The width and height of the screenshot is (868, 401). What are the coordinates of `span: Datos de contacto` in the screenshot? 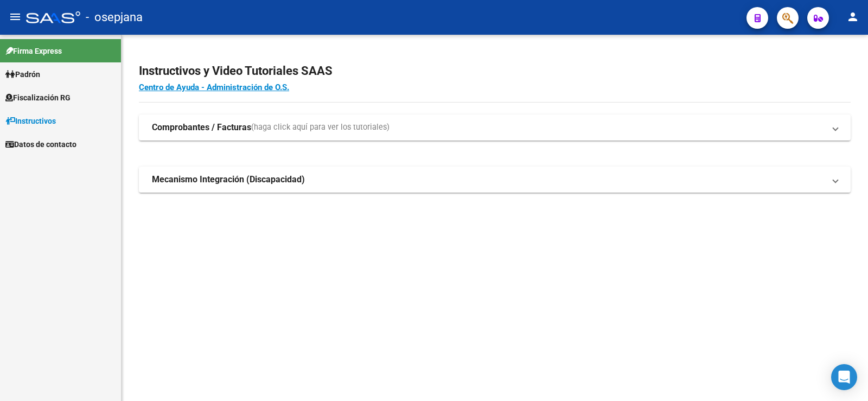 It's located at (40, 144).